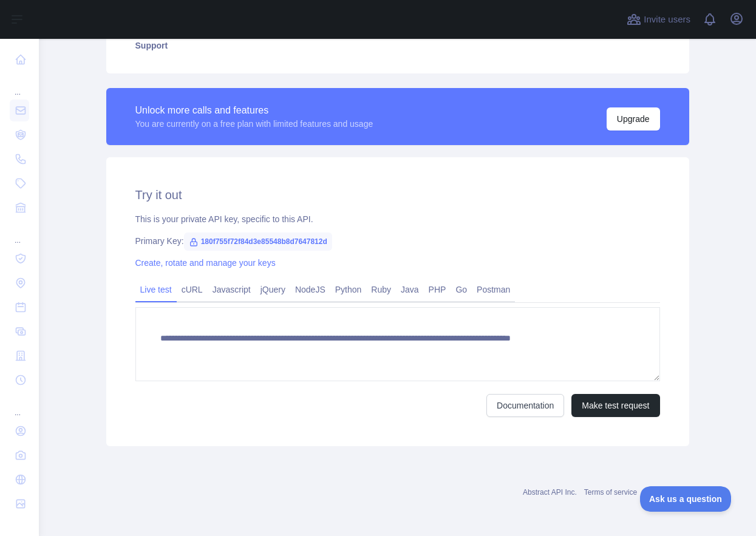 This screenshot has height=536, width=756. I want to click on a: Java, so click(410, 289).